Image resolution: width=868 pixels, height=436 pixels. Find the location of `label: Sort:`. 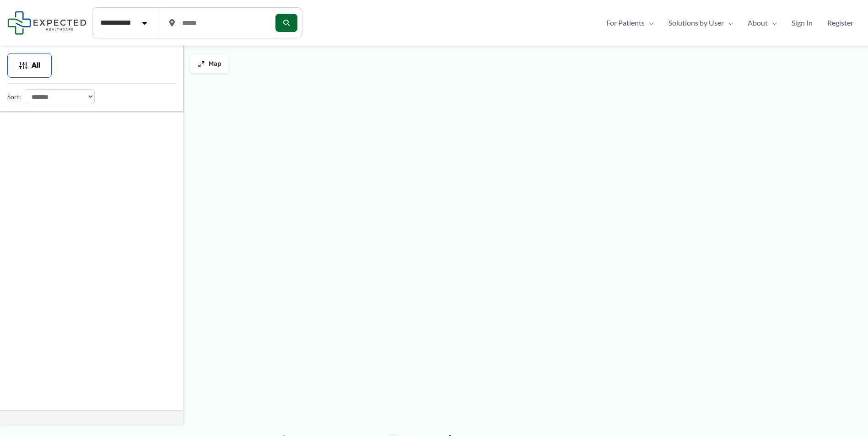

label: Sort: is located at coordinates (14, 97).